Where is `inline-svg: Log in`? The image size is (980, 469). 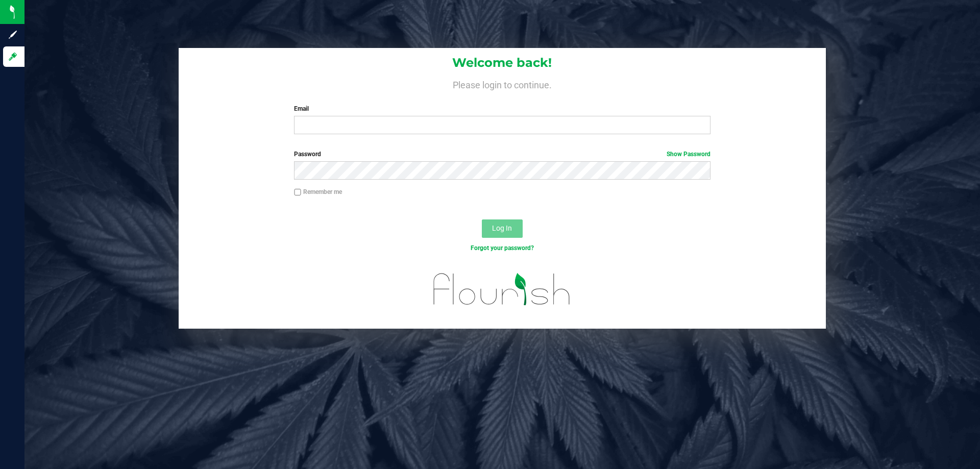 inline-svg: Log in is located at coordinates (13, 57).